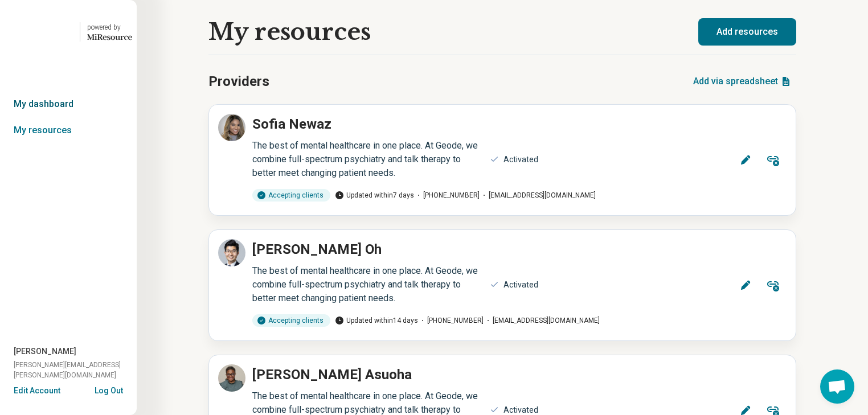  I want to click on button: Add via spreadsheet, so click(742, 81).